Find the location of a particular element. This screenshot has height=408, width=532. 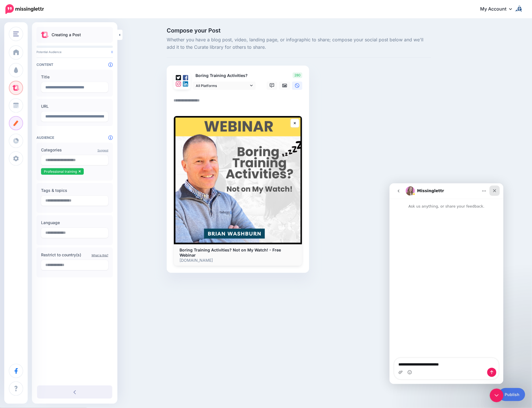

label: Categories is located at coordinates (75, 150).